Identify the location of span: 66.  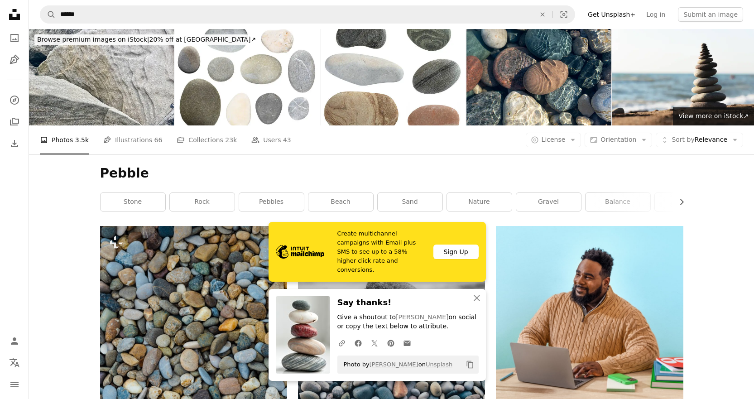
(158, 140).